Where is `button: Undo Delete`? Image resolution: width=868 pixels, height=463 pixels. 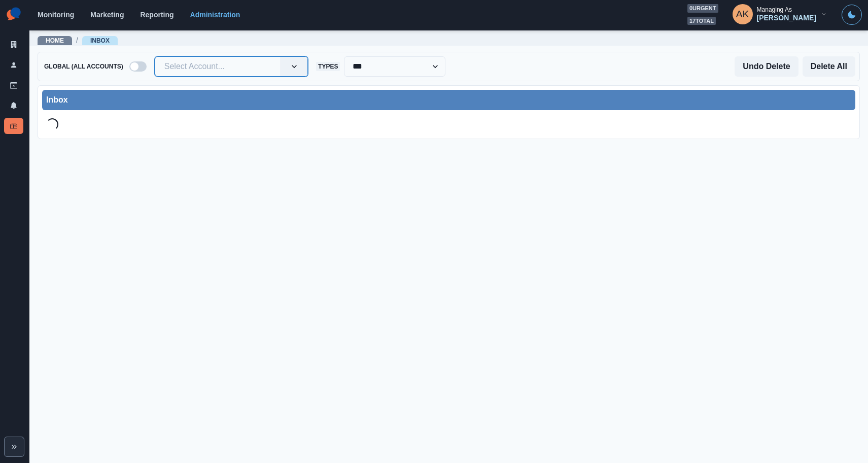
button: Undo Delete is located at coordinates (766, 67).